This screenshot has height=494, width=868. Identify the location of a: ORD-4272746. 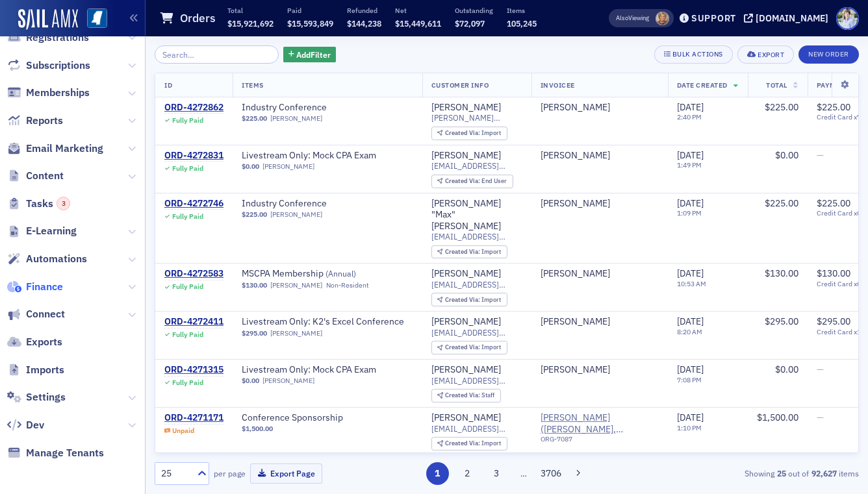
(194, 204).